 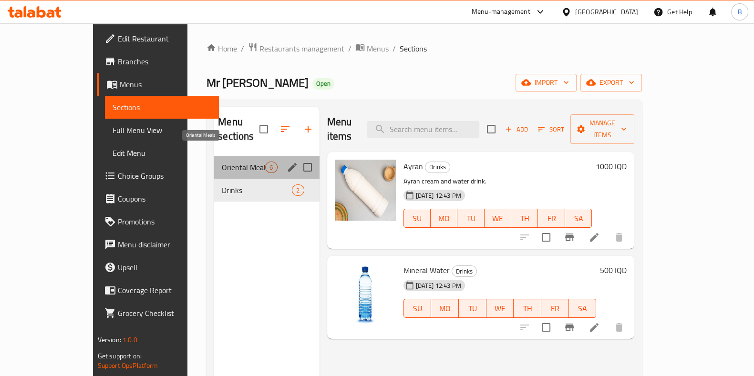 What do you see at coordinates (500, 309) in the screenshot?
I see `button: WE` at bounding box center [500, 309].